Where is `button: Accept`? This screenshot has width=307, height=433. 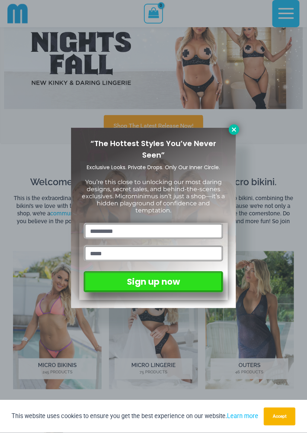 button: Accept is located at coordinates (280, 416).